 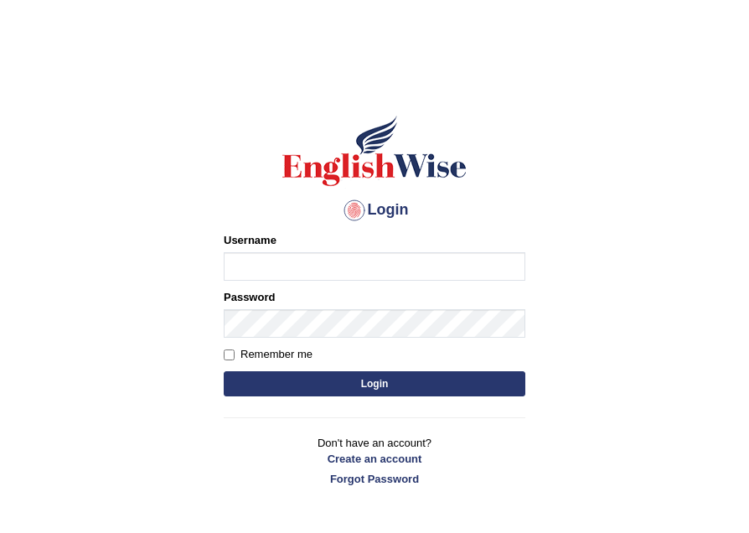 I want to click on img: Logo of English Wise sign in for intelligent practice with AI, so click(x=374, y=151).